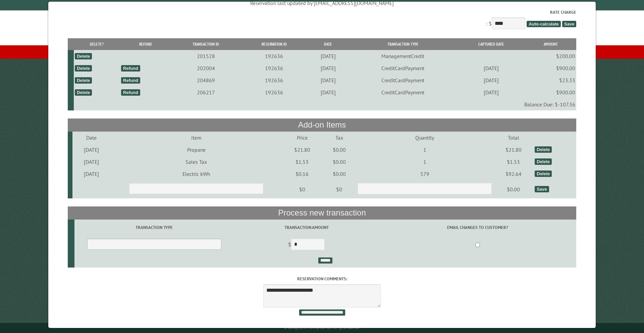  I want to click on th: Add-on Items, so click(322, 125).